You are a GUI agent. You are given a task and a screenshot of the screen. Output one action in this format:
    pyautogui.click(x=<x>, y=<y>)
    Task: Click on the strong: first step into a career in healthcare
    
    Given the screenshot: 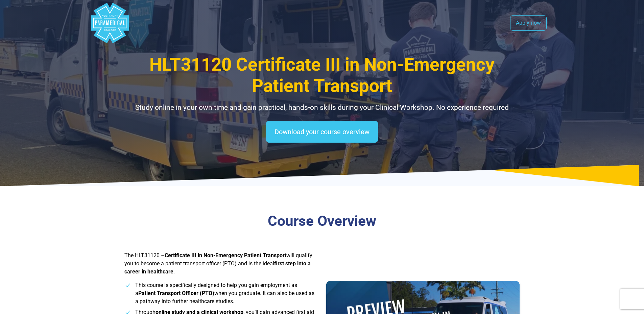 What is the action you would take?
    pyautogui.click(x=217, y=268)
    